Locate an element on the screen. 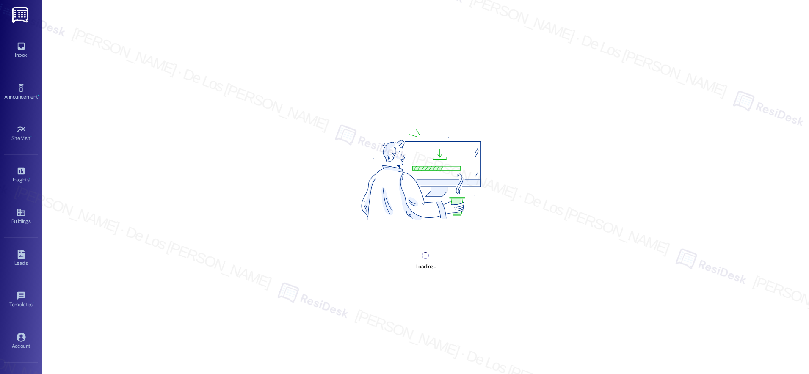 This screenshot has width=809, height=374. a: Leads is located at coordinates (21, 259).